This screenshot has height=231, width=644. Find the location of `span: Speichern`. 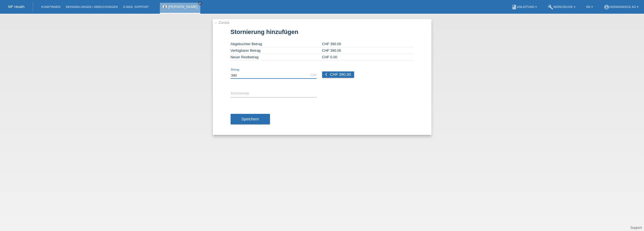

span: Speichern is located at coordinates (250, 119).